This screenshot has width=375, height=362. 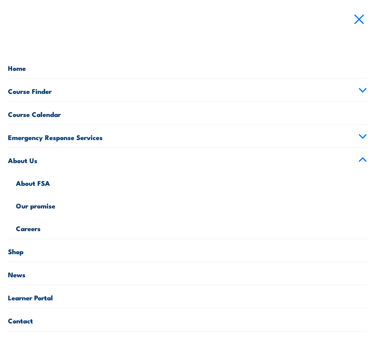 I want to click on a: Our promise, so click(x=191, y=204).